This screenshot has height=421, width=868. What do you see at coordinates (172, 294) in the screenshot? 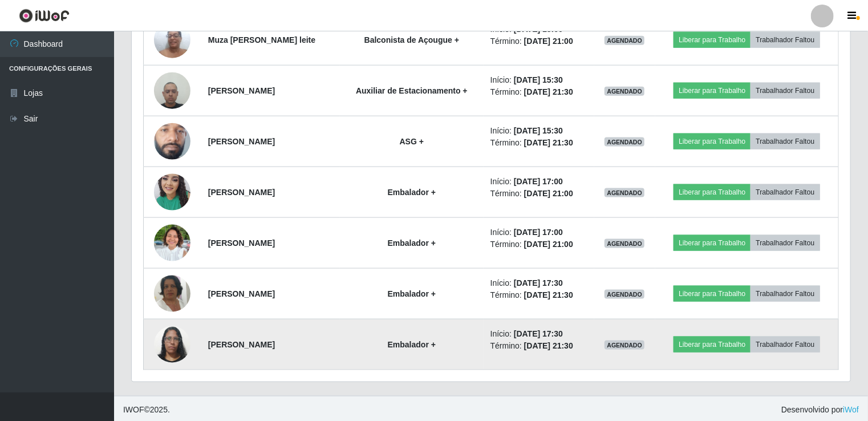
I see `img: 1676496034794.jpeg` at bounding box center [172, 294].